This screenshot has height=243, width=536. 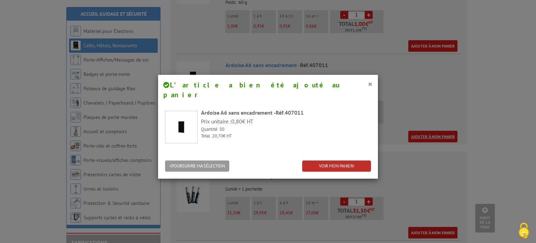 I want to click on span: Réf.407011, so click(x=290, y=112).